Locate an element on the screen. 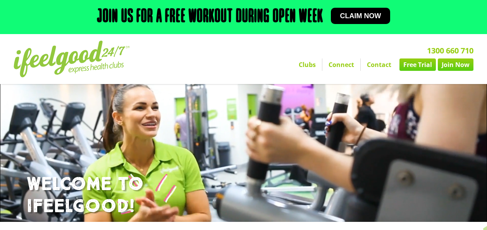 This screenshot has width=487, height=230. a: Claim now is located at coordinates (361, 16).